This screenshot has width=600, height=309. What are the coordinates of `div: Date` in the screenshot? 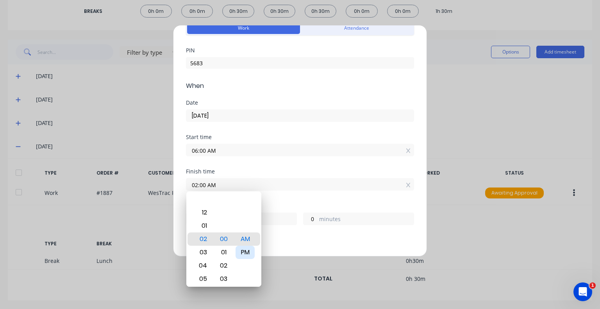 It's located at (300, 103).